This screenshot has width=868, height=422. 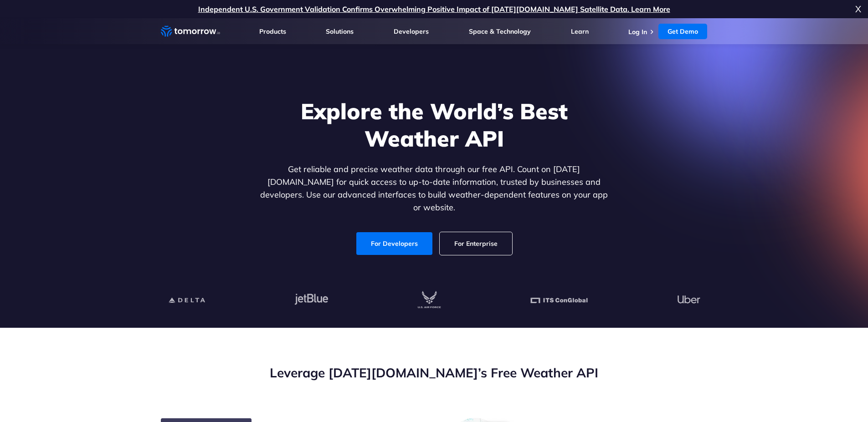 I want to click on a: Solutions, so click(x=339, y=31).